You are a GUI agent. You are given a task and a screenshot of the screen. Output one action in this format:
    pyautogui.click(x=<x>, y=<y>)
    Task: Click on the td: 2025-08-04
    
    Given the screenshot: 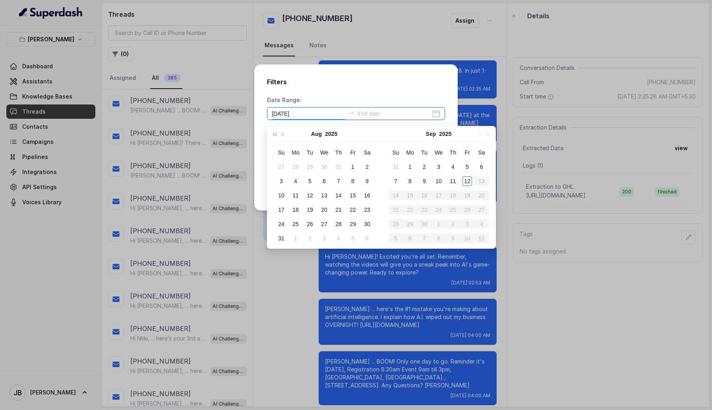 What is the action you would take?
    pyautogui.click(x=296, y=181)
    